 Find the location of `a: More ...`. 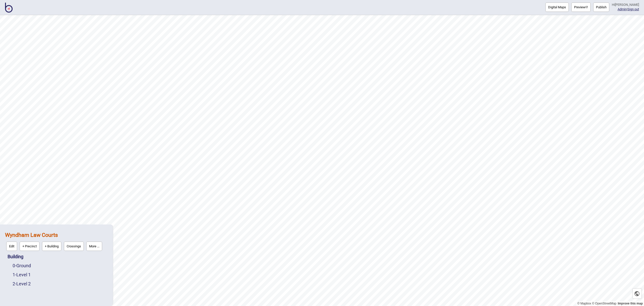

a: More ... is located at coordinates (94, 246).